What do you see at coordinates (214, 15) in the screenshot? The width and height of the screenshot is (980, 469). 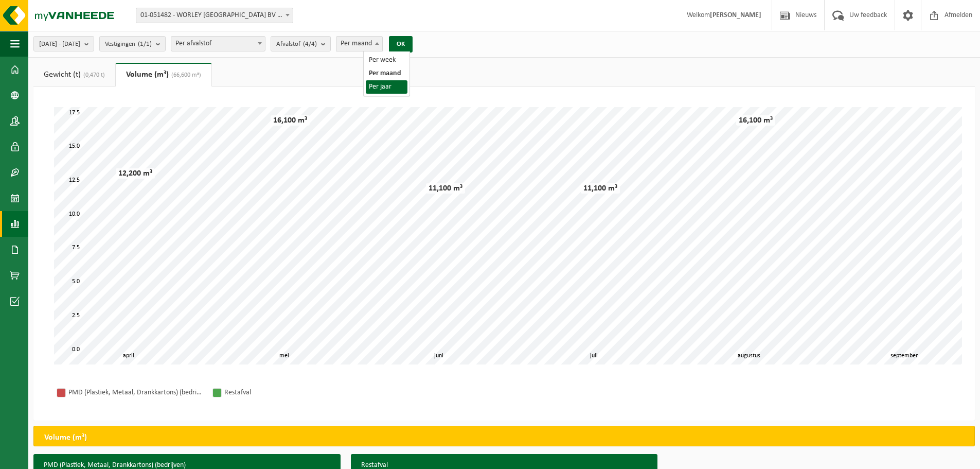 I see `span: 01-051482 - WORLEY BELGIË BV - ANTWERPEN` at bounding box center [214, 15].